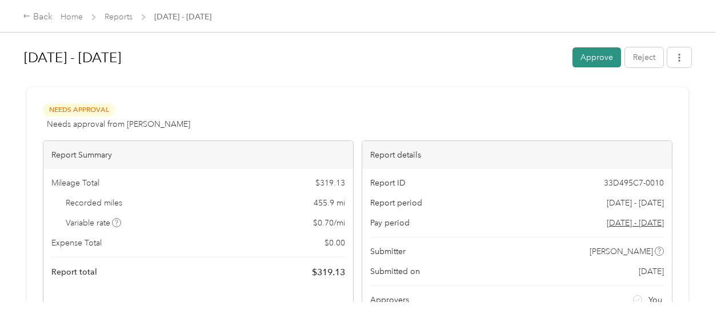 The width and height of the screenshot is (721, 322). What do you see at coordinates (38, 17) in the screenshot?
I see `div: Back` at bounding box center [38, 17].